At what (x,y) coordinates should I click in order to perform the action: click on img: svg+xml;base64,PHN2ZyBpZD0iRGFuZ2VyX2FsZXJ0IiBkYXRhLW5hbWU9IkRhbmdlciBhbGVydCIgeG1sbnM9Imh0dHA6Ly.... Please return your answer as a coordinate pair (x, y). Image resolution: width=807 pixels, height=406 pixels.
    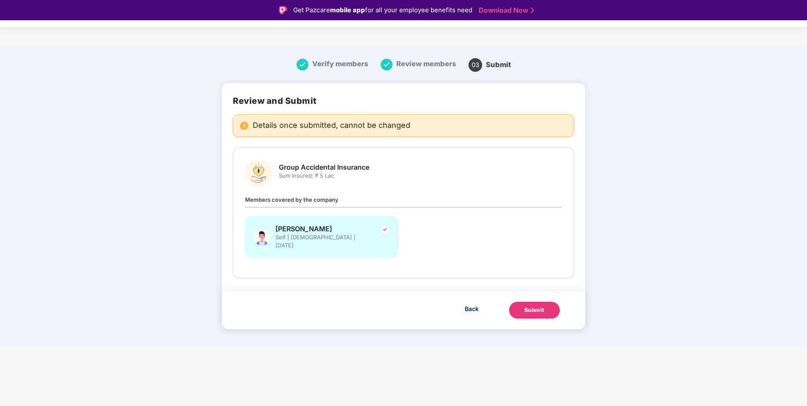
    Looking at the image, I should click on (244, 126).